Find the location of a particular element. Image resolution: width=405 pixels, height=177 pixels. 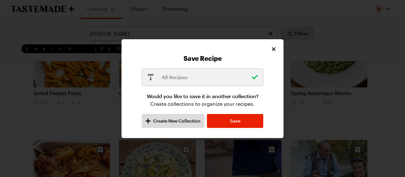

span: Create New Collection is located at coordinates (177, 121).